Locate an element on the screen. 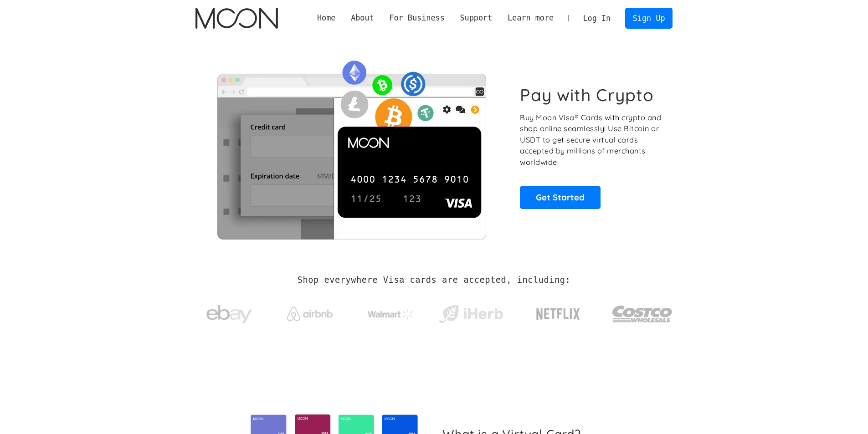 Image resolution: width=868 pixels, height=434 pixels. p: Buy Moon Visa® Cards with crypto and shop online seamlessly! Use Bitcoin or USDT to get secure vi... is located at coordinates (591, 140).